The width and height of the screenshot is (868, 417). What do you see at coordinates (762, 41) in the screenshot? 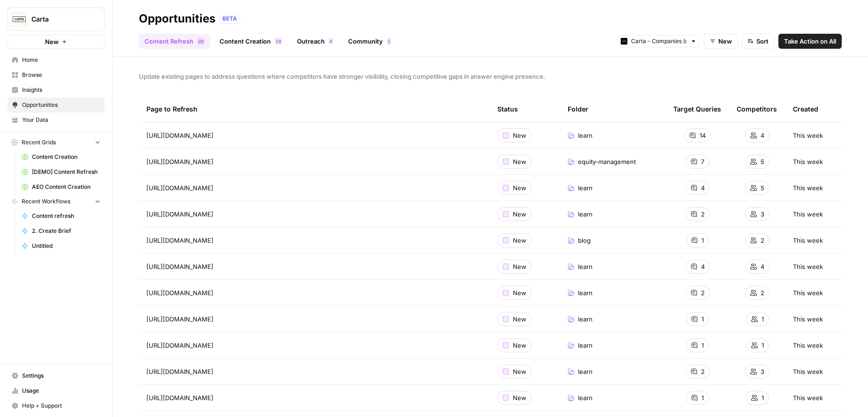
I see `span: Sort` at bounding box center [762, 41].